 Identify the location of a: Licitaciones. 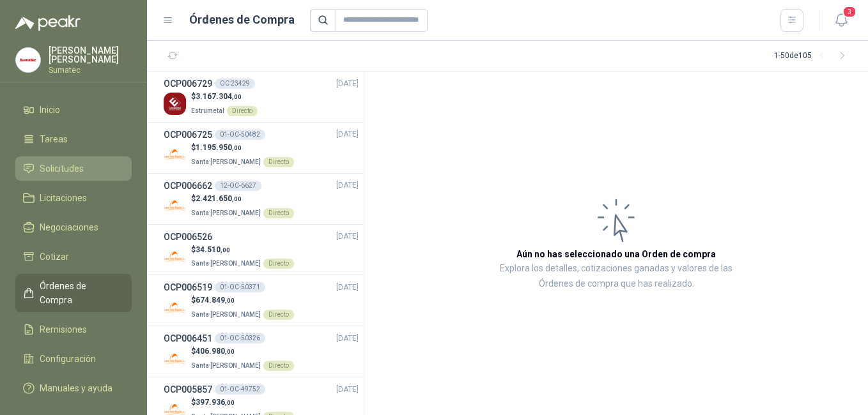
(74, 198).